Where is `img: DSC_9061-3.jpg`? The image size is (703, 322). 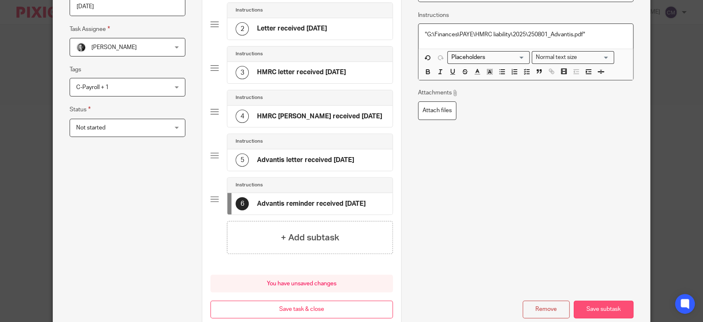 img: DSC_9061-3.jpg is located at coordinates (81, 47).